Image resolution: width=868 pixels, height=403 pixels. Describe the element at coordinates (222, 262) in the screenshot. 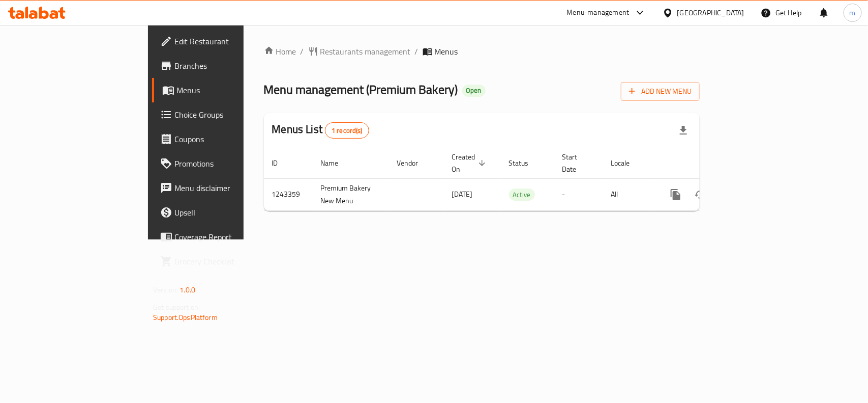

I see `a: Grocery Checklist` at that location.